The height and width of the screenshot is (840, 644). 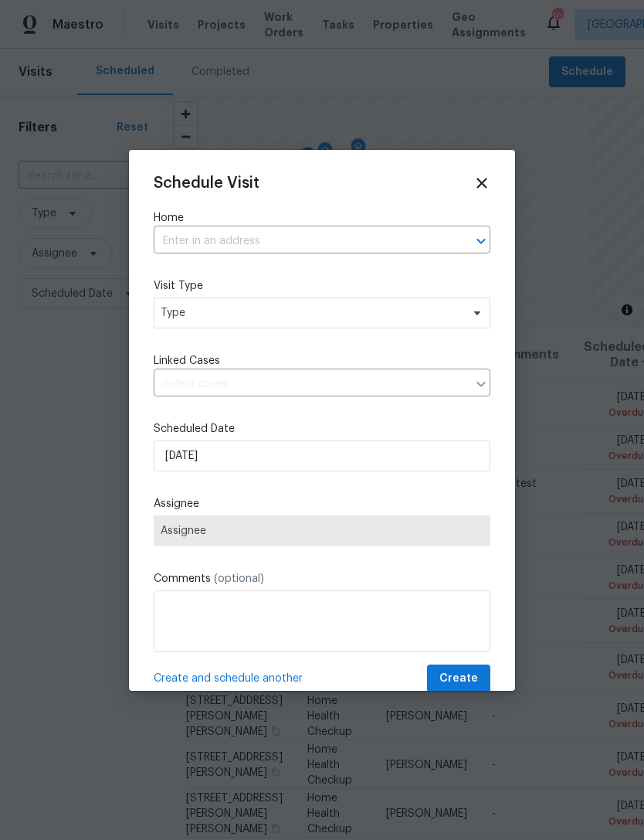 I want to click on span: Close, so click(x=482, y=183).